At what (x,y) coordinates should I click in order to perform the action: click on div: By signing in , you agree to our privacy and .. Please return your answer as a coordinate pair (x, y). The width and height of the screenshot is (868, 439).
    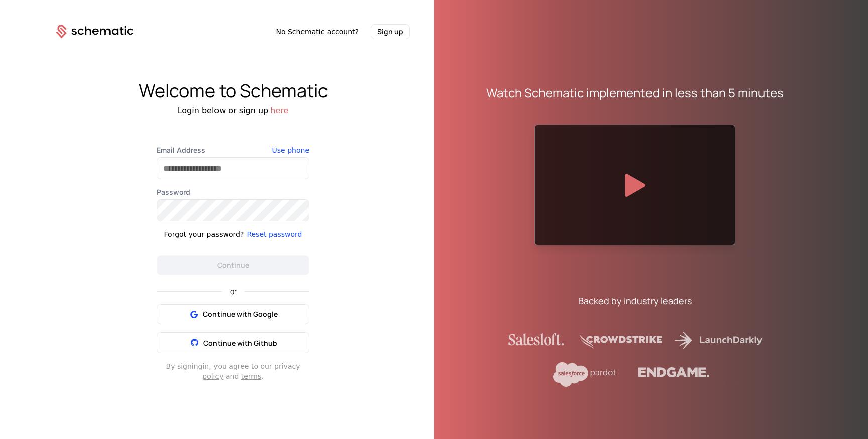
    Looking at the image, I should click on (233, 371).